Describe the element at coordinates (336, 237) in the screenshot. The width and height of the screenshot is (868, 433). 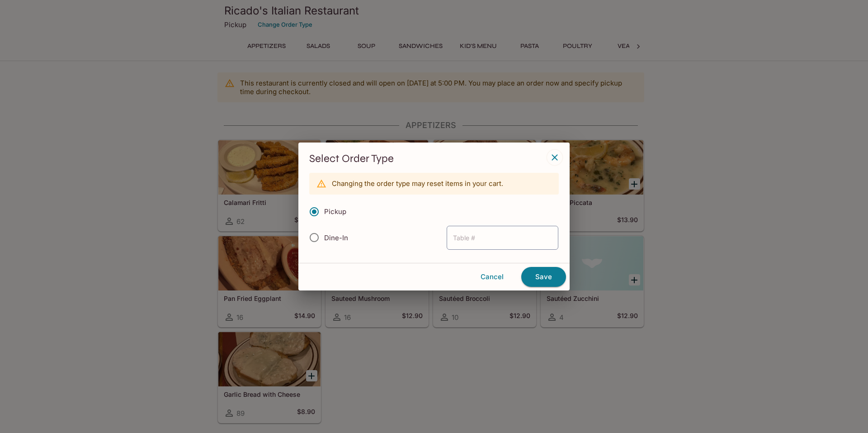
I see `span: Dine-In` at that location.